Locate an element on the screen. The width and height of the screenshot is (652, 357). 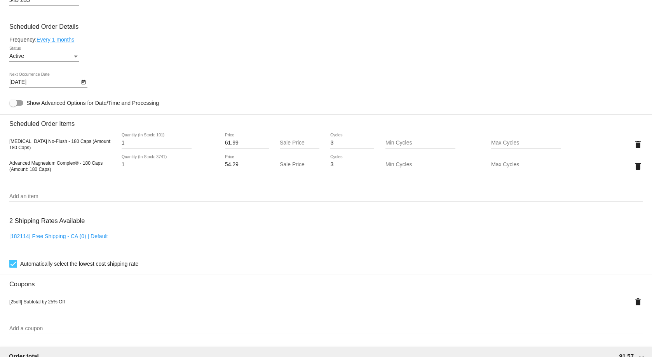
a: [182114] Free Shipping - CA (0) | Default is located at coordinates (58, 236).